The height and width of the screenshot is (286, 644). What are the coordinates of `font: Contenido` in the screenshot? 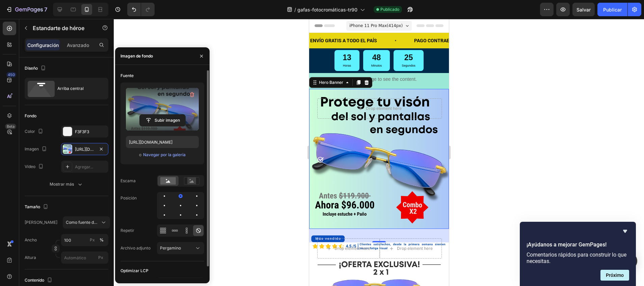 It's located at (34, 280).